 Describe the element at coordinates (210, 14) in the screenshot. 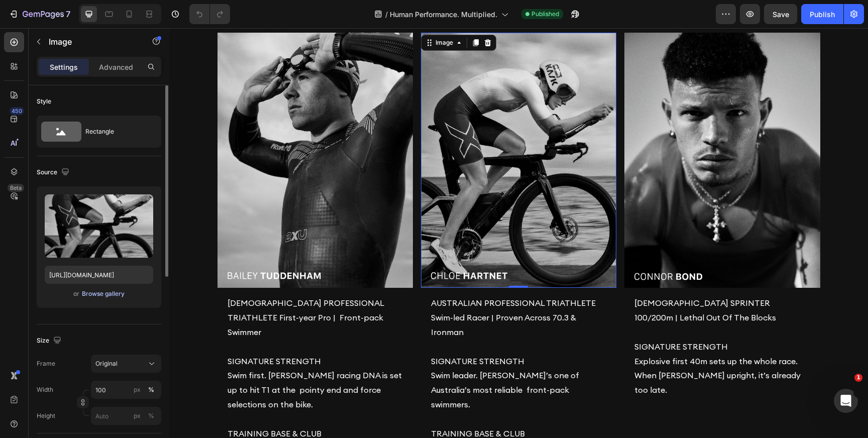

I see `div: Undo/Redo` at that location.